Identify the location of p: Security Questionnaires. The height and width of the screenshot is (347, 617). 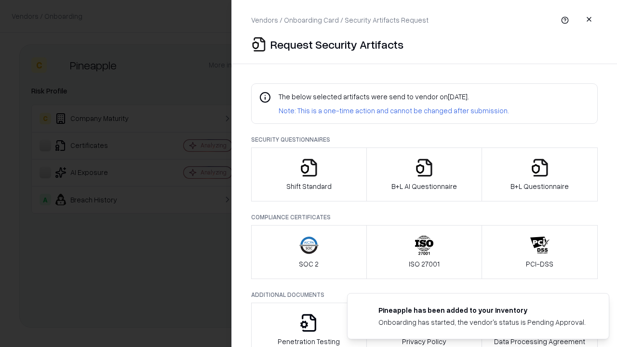
(424, 139).